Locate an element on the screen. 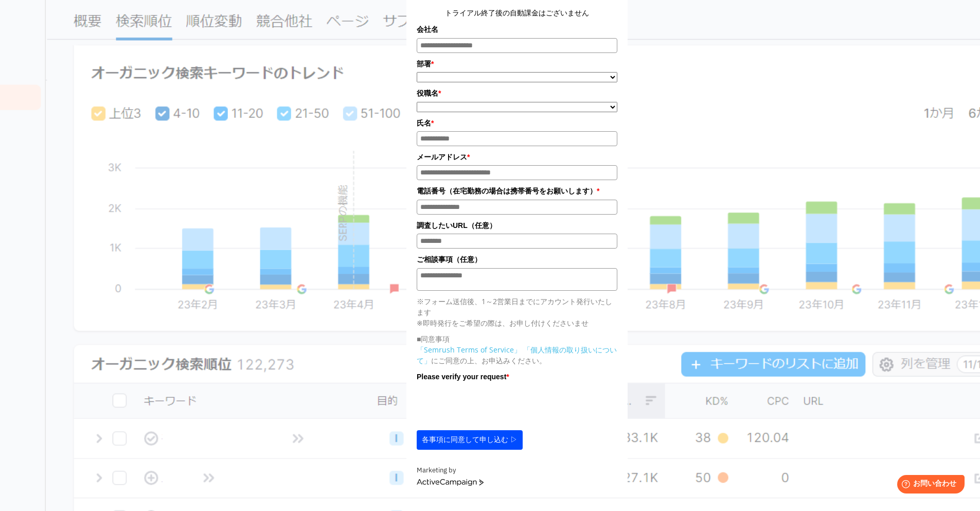  p: ■同意事項 is located at coordinates (517, 339).